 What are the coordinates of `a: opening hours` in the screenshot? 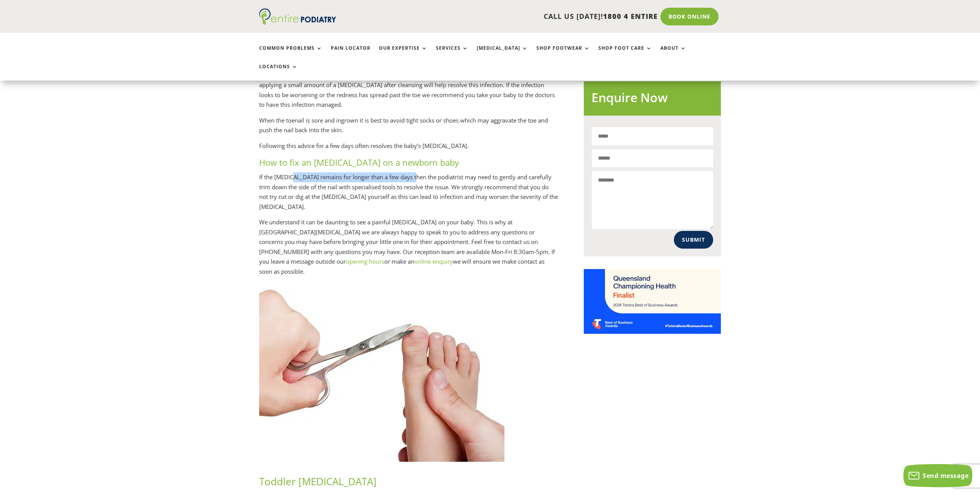 It's located at (365, 261).